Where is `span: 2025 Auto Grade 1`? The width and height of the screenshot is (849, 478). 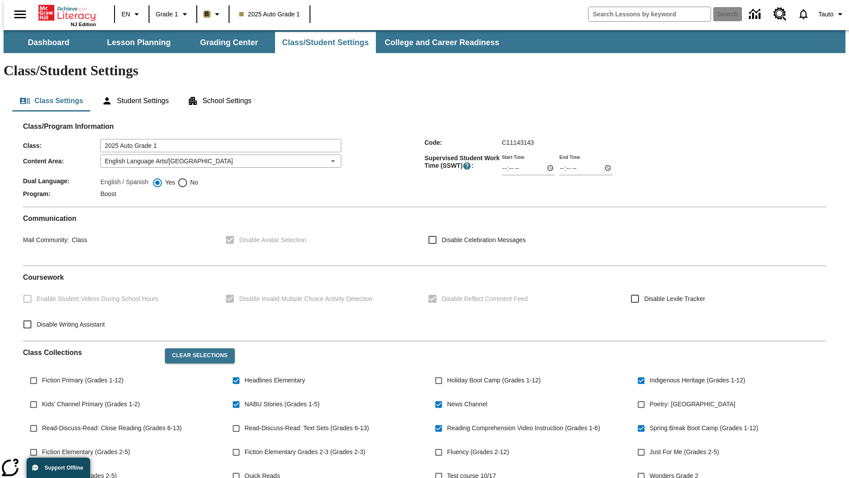 span: 2025 Auto Grade 1 is located at coordinates (270, 14).